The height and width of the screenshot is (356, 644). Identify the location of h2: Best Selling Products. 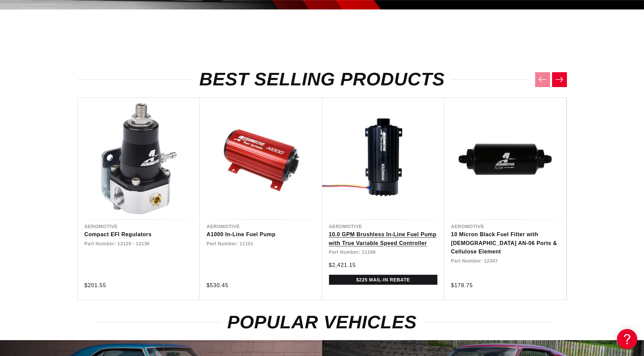
(322, 79).